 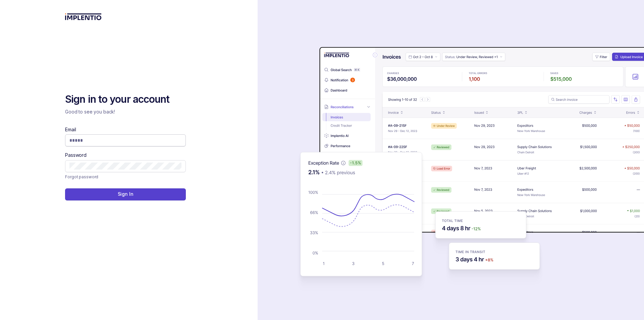 I want to click on p: Sign In, so click(x=126, y=194).